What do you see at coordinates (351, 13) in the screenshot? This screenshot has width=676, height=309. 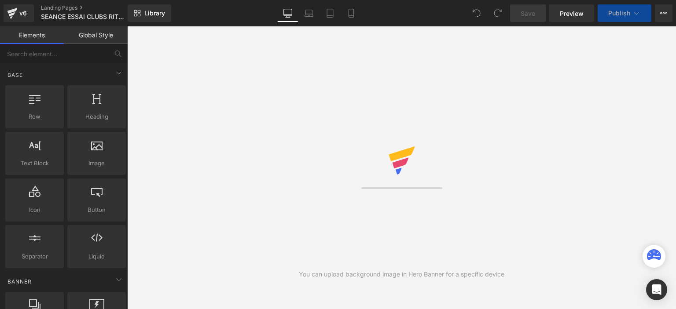 I see `a: Mobile` at bounding box center [351, 13].